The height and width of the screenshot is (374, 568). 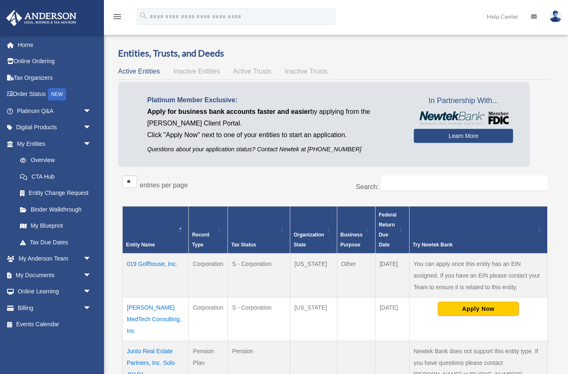 What do you see at coordinates (313, 230) in the screenshot?
I see `th: Organization State: Activate to sort` at bounding box center [313, 230].